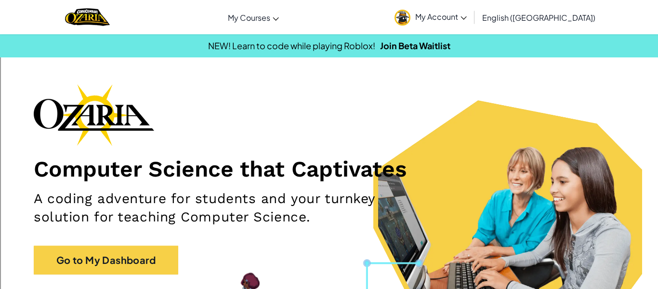 The height and width of the screenshot is (289, 658). I want to click on a: Ozaria by CodeCombat logo, so click(87, 17).